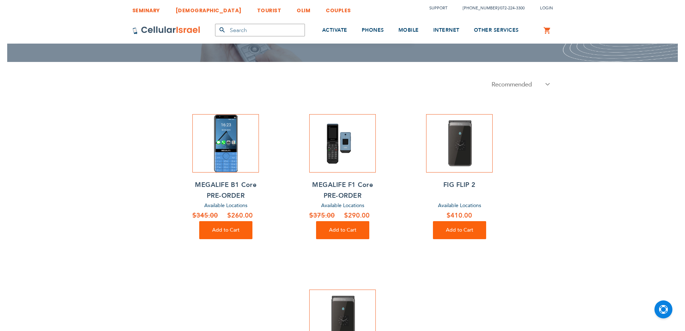  Describe the element at coordinates (269, 8) in the screenshot. I see `a: TOURIST` at that location.